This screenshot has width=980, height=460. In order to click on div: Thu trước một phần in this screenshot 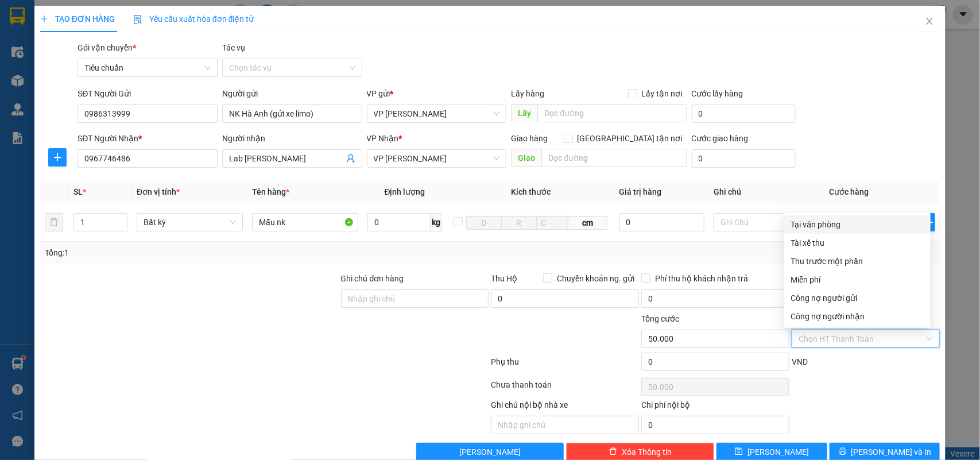, I will do `click(857, 262)`.